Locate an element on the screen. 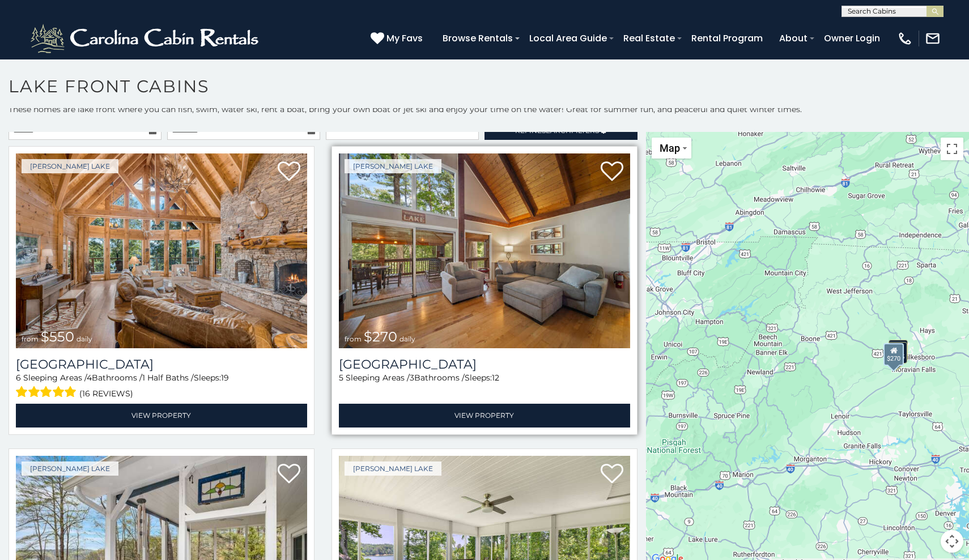 The width and height of the screenshot is (969, 560). img: phone-regular-white.png is located at coordinates (905, 39).